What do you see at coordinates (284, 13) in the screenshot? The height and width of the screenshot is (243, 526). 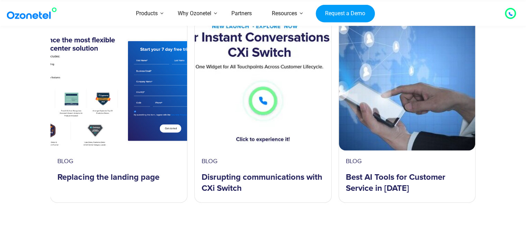 I see `a: Resources` at bounding box center [284, 13].